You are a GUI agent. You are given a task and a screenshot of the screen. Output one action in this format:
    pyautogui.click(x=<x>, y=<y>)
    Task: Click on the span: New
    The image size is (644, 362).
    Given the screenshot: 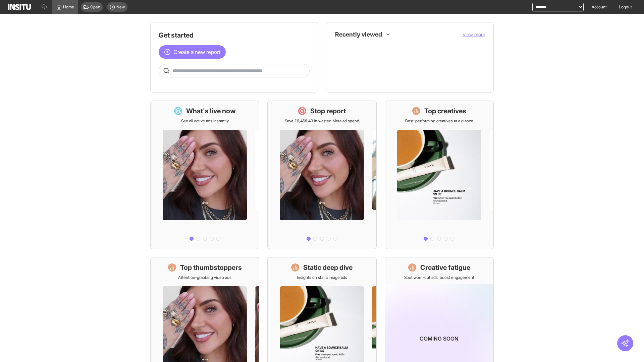 What is the action you would take?
    pyautogui.click(x=120, y=7)
    